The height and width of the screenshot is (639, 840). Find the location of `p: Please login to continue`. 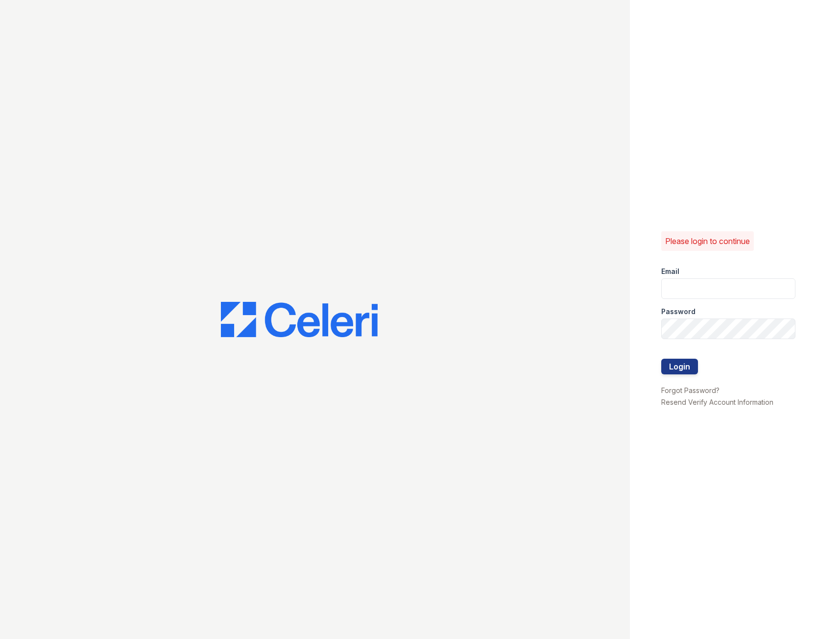

p: Please login to continue is located at coordinates (707, 241).